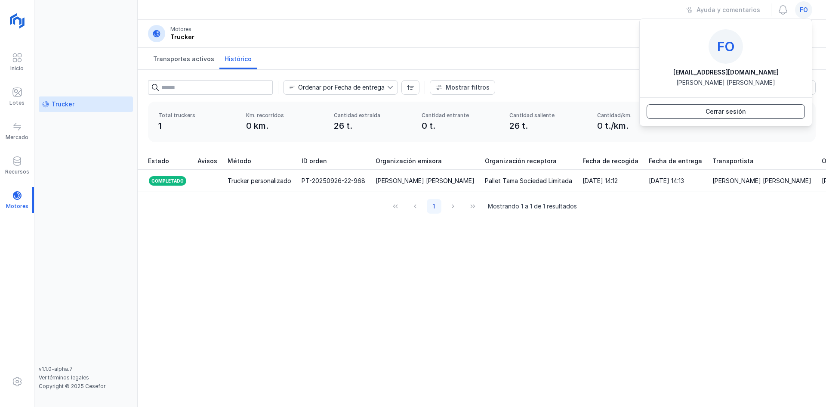 The width and height of the screenshot is (826, 407). Describe the element at coordinates (726, 111) in the screenshot. I see `button: Cerrar sesión` at that location.